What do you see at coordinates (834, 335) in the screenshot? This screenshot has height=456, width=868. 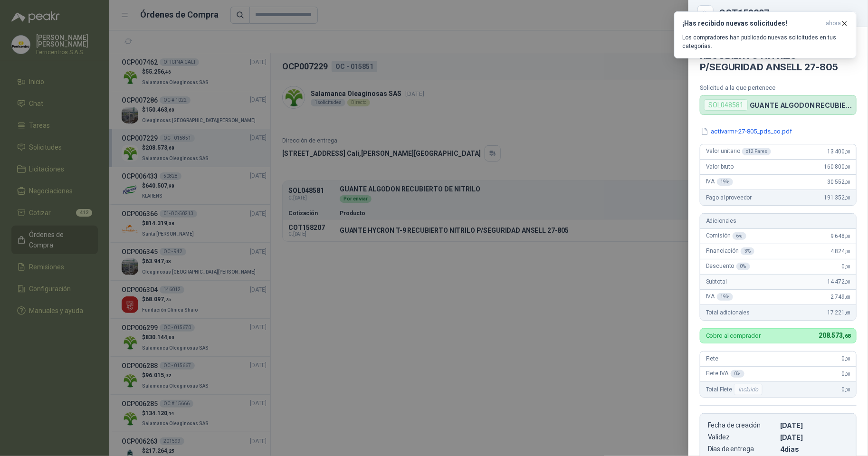 I see `span: 208.573` at bounding box center [834, 335].